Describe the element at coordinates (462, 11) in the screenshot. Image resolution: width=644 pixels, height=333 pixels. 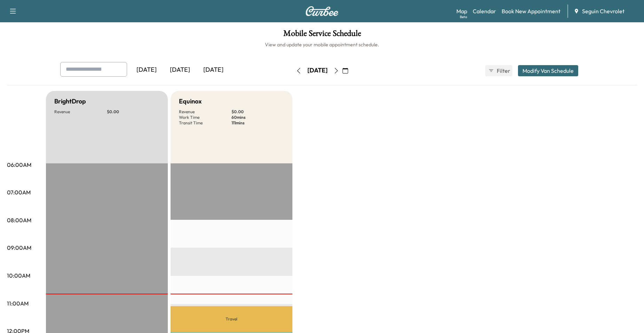
I see `a: MapBeta` at that location.